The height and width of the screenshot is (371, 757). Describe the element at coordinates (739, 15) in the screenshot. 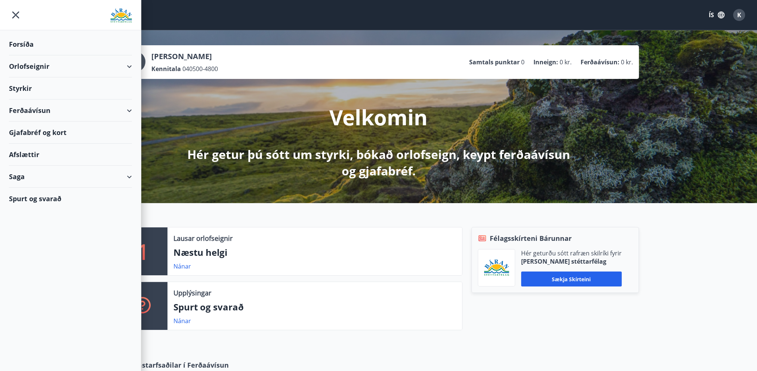

I see `button: K` at that location.